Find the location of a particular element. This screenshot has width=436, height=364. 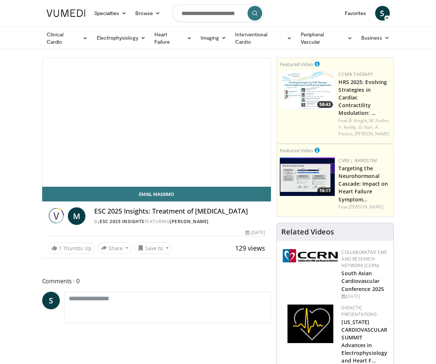

img: 1860aa7a-ba06-47e3-81a4-3dc728c2b4cf.png.150x105_q85_autocrop_double_scale_upscale_version-0.2.png is located at coordinates (310, 323).